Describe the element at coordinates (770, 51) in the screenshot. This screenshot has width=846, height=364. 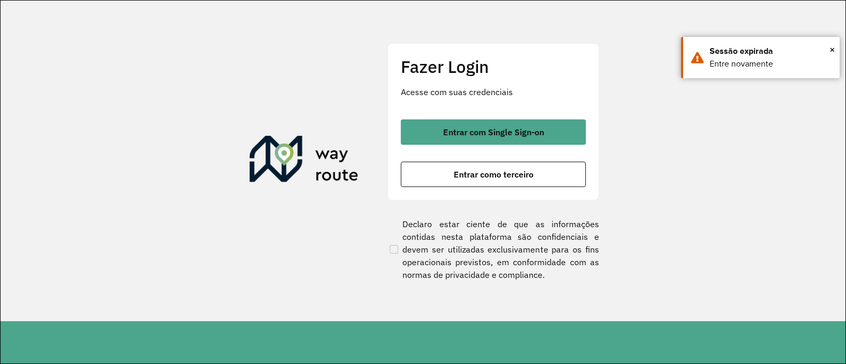
I see `div: Sessão expirada` at that location.